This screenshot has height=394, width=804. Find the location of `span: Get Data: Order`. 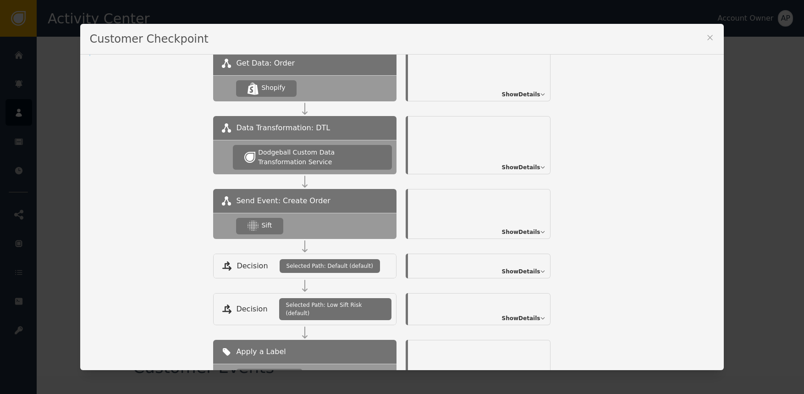

span: Get Data: Order is located at coordinates (266, 63).